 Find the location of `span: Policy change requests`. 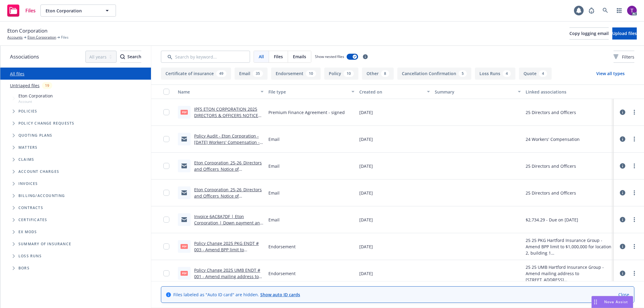

span: Policy change requests is located at coordinates (46, 123).